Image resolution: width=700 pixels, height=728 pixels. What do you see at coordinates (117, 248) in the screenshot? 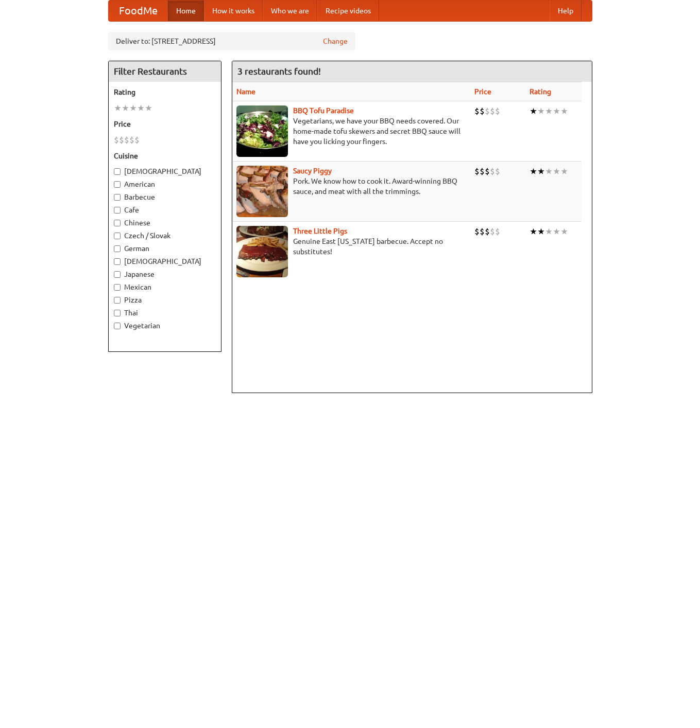
I see `input: German` at bounding box center [117, 248].